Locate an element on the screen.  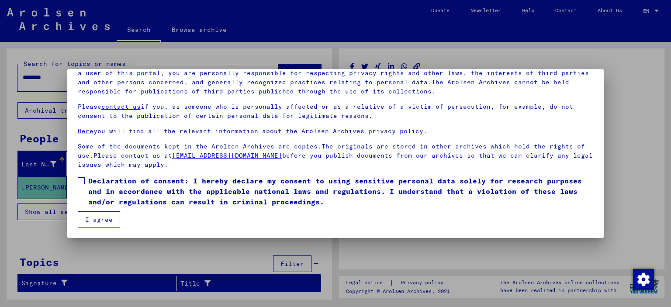
img: Change consent is located at coordinates (644, 280).